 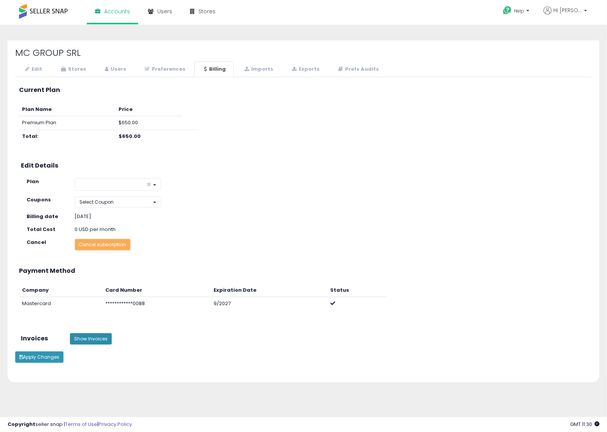 I want to click on div: 0 USD per month, so click(x=141, y=230).